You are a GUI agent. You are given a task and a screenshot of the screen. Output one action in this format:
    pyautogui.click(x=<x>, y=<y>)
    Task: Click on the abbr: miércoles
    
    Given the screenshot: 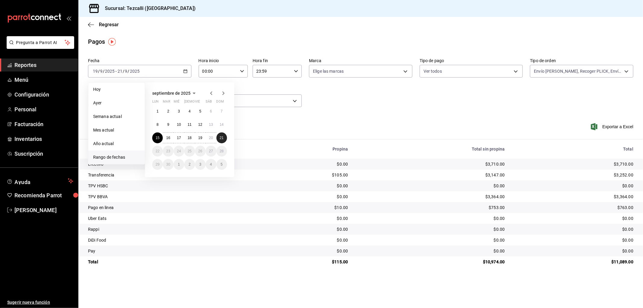 What is the action you would take?
    pyautogui.click(x=176, y=102)
    